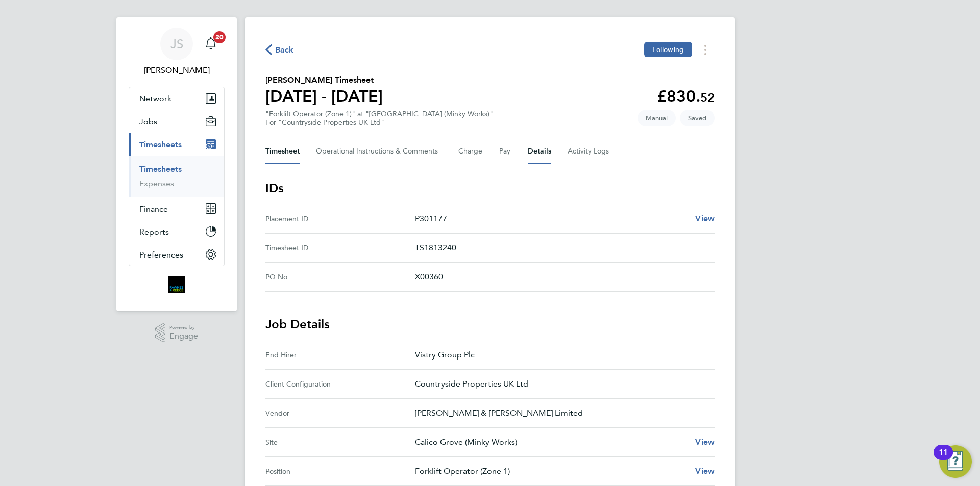 The width and height of the screenshot is (980, 486). I want to click on span: This timesheet was manually created., so click(657, 118).